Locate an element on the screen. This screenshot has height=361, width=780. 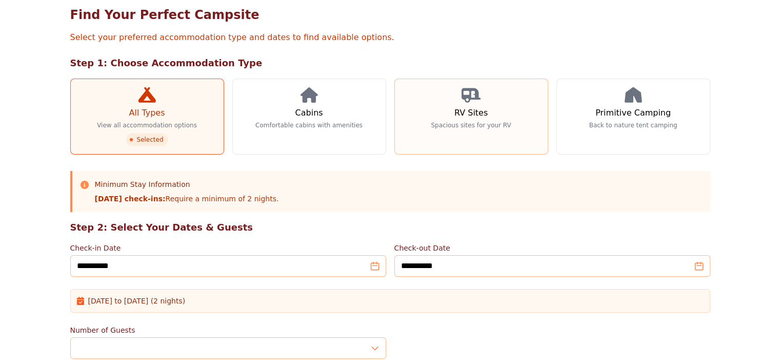
a: All Types View all accommodation options Selected is located at coordinates (147, 116).